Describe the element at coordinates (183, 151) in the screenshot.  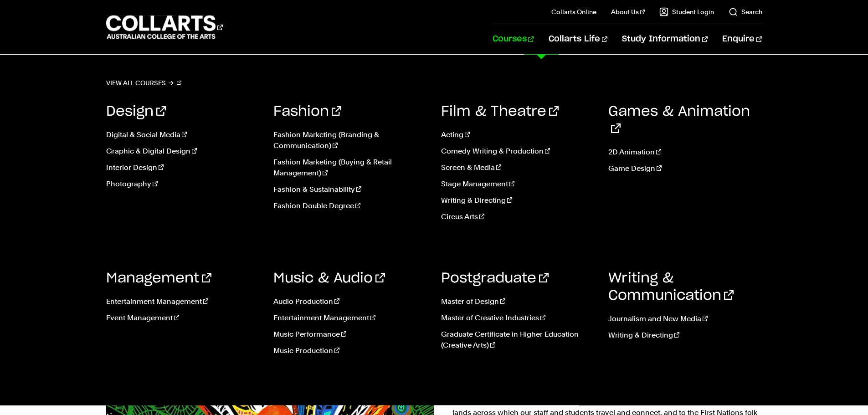
I see `a: Graphic & Digital Design` at that location.